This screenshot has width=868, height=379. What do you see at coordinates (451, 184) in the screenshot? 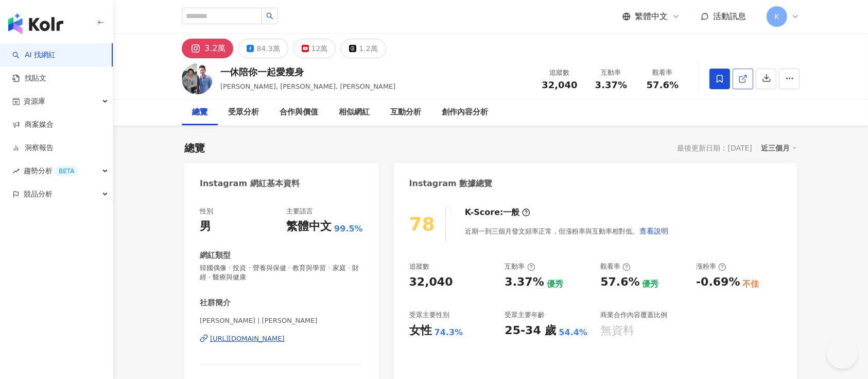
I see `div: Instagram 數據總覽` at bounding box center [451, 184].